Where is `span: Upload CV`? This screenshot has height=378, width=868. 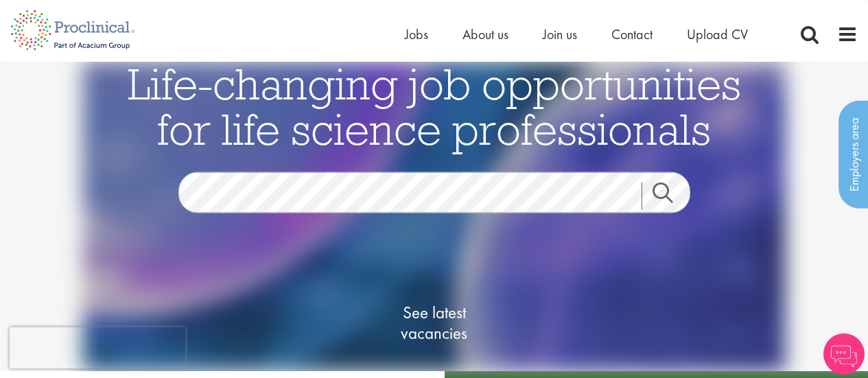 span: Upload CV is located at coordinates (717, 34).